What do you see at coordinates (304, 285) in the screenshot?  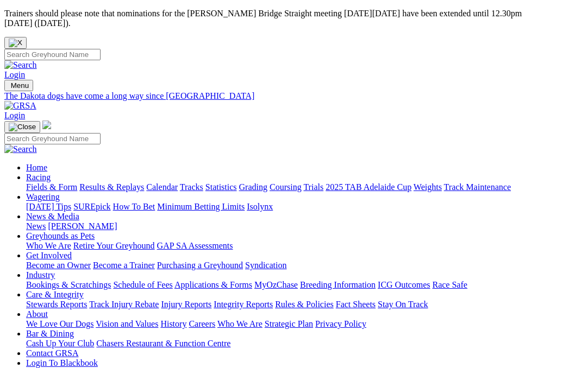 I see `div: Industry` at bounding box center [304, 285].